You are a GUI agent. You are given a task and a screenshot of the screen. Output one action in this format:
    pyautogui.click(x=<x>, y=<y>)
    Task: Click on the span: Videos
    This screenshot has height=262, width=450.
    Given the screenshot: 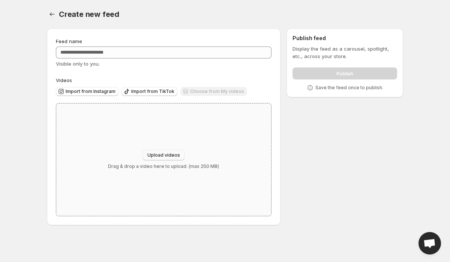 What is the action you would take?
    pyautogui.click(x=64, y=80)
    